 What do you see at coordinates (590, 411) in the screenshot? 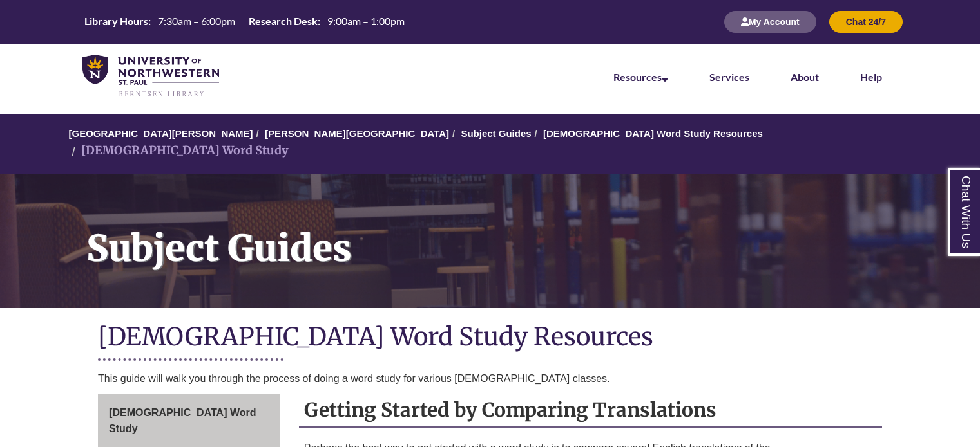
I see `h2: Getting Started by Comparing Translations` at bounding box center [590, 411].